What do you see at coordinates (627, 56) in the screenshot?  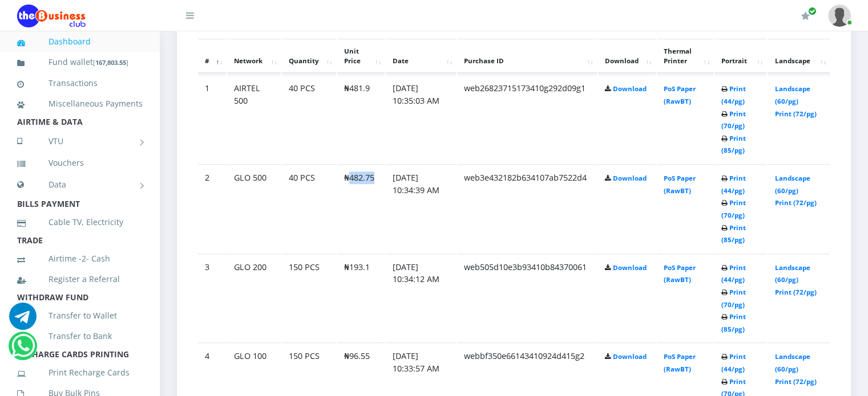 I see `th: Download: activate to sort column ascending` at bounding box center [627, 56].